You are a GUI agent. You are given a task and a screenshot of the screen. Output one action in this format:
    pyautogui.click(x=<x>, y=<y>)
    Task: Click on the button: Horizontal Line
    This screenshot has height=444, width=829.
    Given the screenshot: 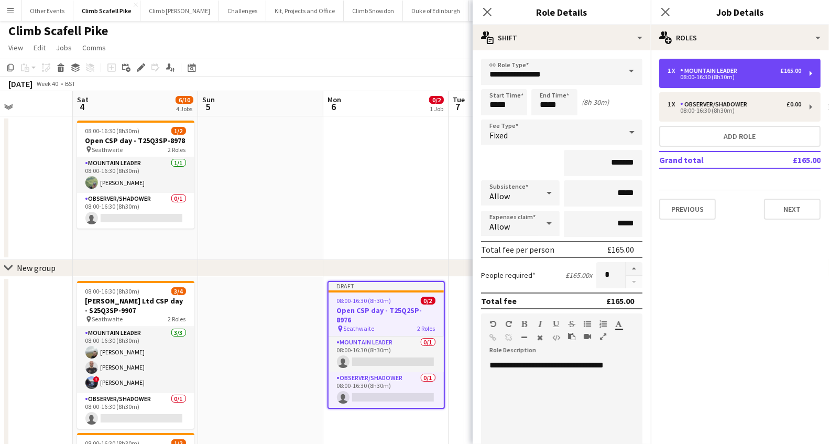 What is the action you would take?
    pyautogui.click(x=525, y=338)
    